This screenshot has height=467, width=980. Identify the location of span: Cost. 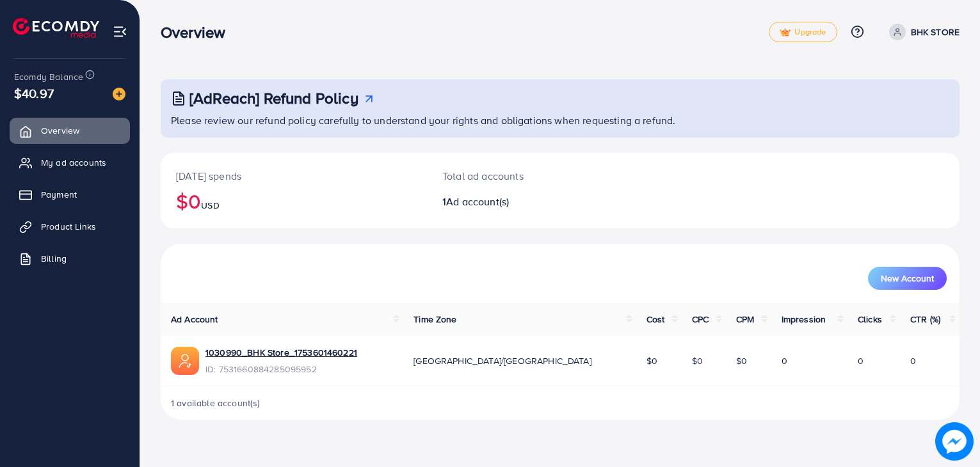
(656, 320).